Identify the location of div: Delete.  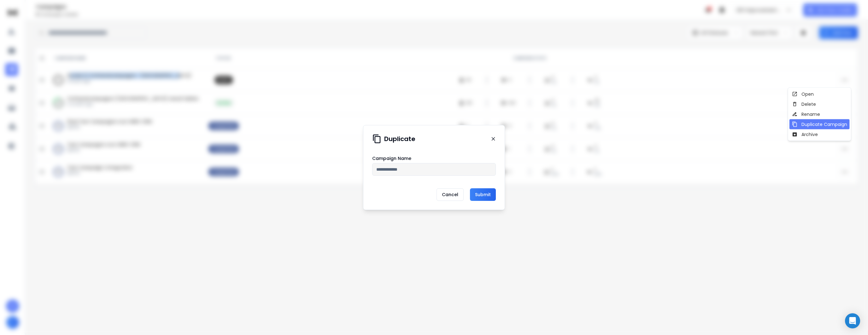
(804, 104).